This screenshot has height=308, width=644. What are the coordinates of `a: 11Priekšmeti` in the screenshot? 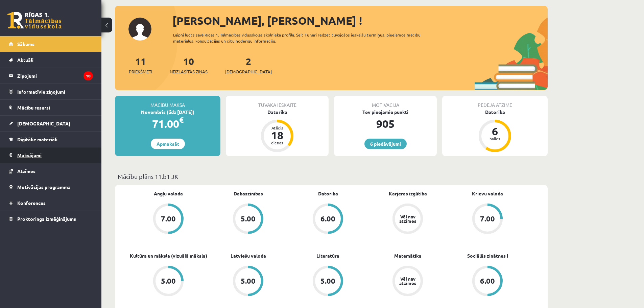 It's located at (140, 65).